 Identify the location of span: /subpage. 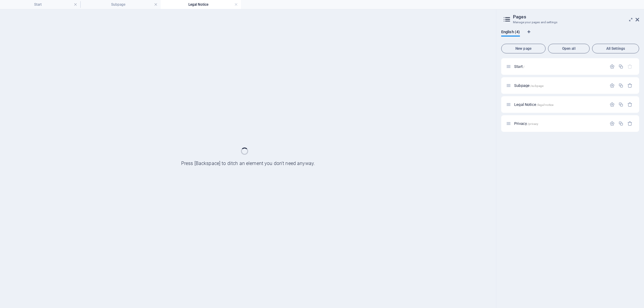
(537, 86).